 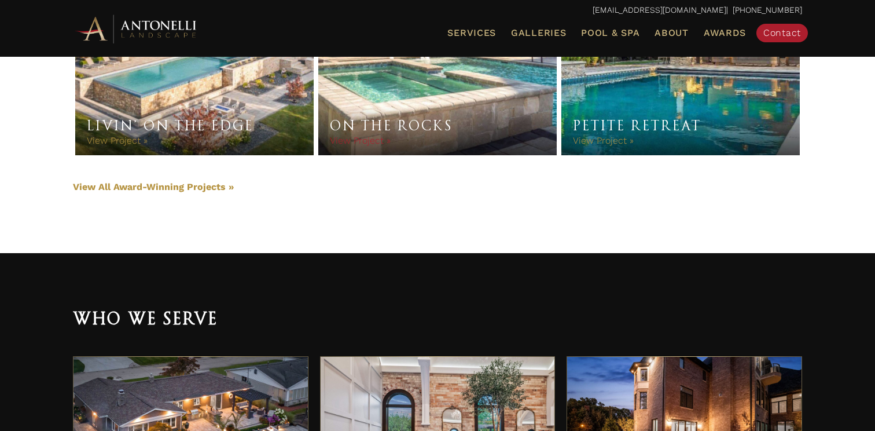 What do you see at coordinates (610, 32) in the screenshot?
I see `span: Pool & Spa` at bounding box center [610, 32].